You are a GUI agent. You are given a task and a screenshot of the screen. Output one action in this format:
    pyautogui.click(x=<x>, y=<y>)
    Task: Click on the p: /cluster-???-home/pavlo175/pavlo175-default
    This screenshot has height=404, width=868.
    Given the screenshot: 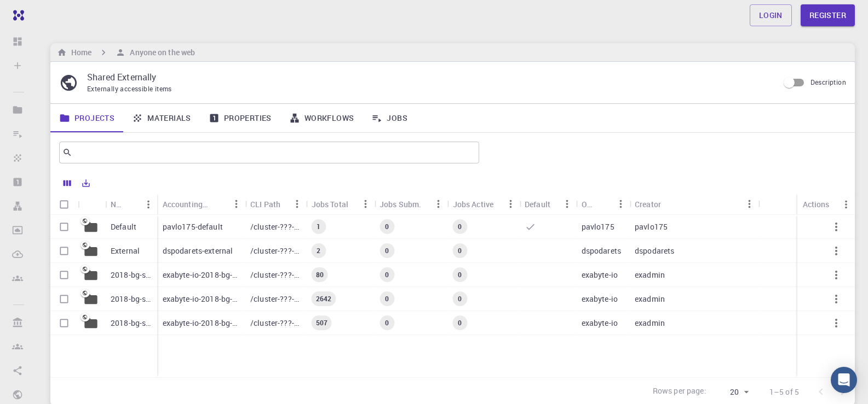 What is the action you would take?
    pyautogui.click(x=275, y=227)
    